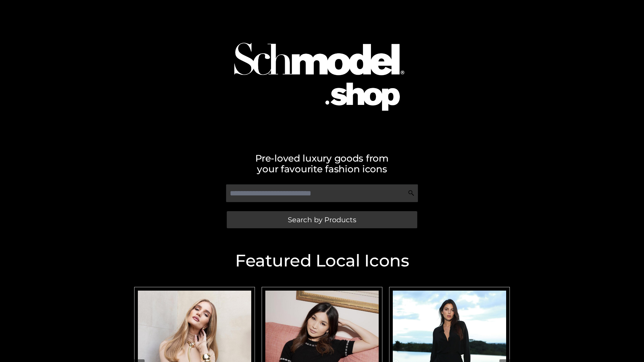 The height and width of the screenshot is (362, 644). I want to click on a: Search by Products, so click(322, 220).